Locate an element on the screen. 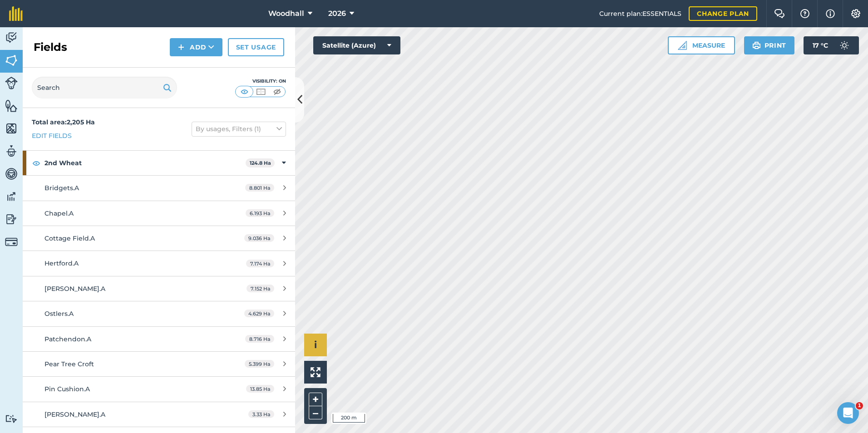  a: Patchendon.A8.716 Ha is located at coordinates (159, 339).